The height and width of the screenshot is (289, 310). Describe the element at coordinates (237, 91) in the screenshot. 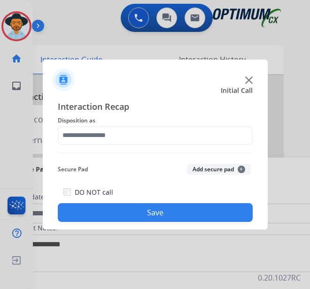

I see `span: Initial Call` at that location.